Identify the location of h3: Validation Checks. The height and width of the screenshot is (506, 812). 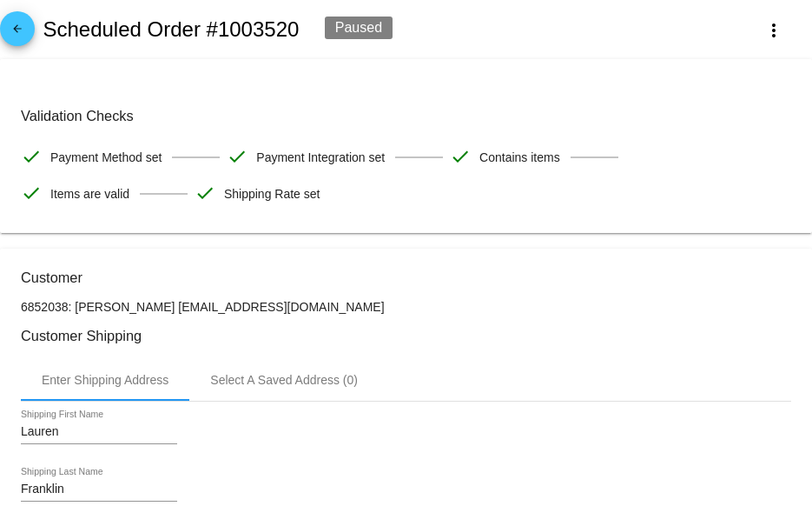
(406, 116).